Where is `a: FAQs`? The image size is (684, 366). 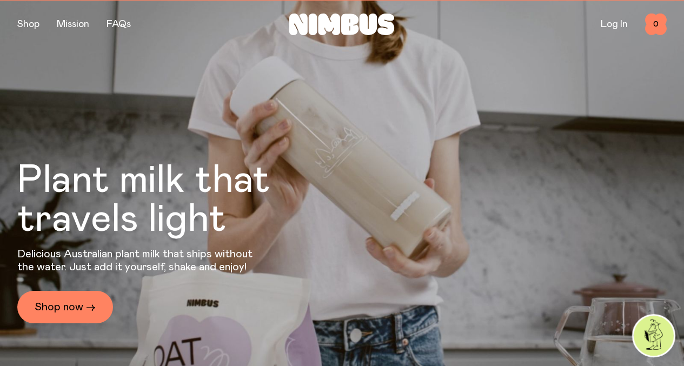 a: FAQs is located at coordinates (118, 24).